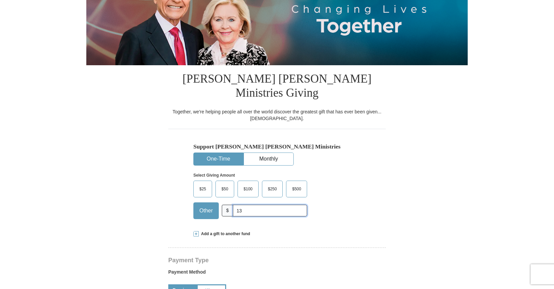 The width and height of the screenshot is (554, 289). Describe the element at coordinates (270, 211) in the screenshot. I see `input: Other Amount` at that location.